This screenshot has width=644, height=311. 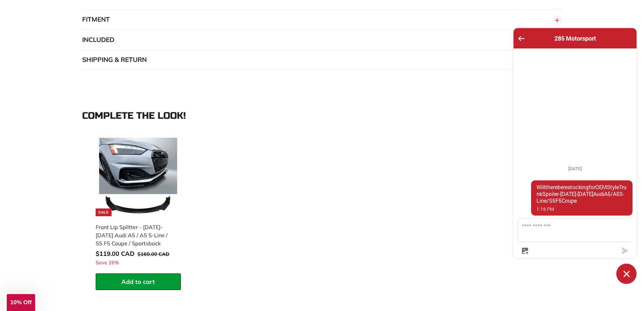 I want to click on button: SHIPPING & RETURN, so click(x=322, y=60).